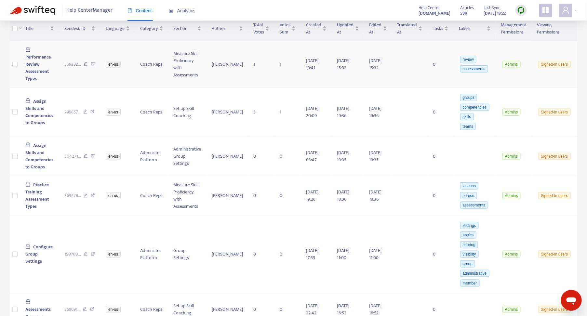 The width and height of the screenshot is (587, 316). What do you see at coordinates (39, 254) in the screenshot?
I see `span: Configure Group Settings` at bounding box center [39, 254].